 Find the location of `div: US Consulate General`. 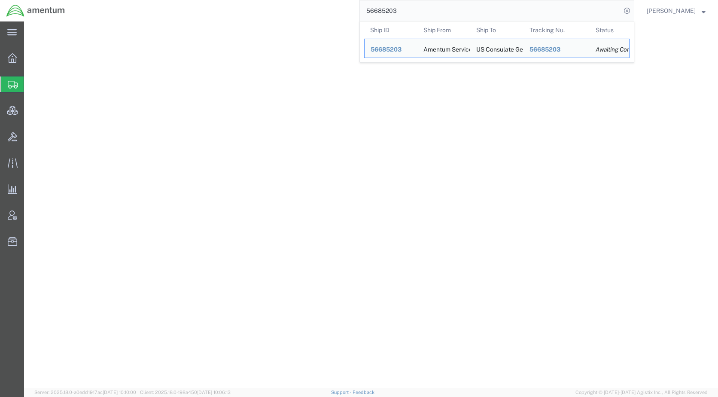

div: US Consulate General is located at coordinates (497, 48).